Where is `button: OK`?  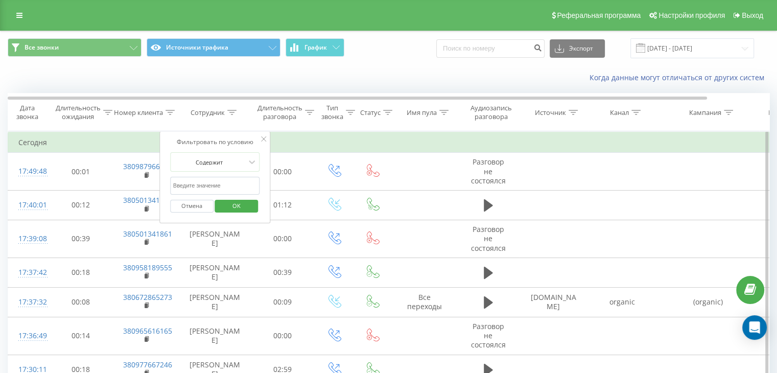
button: OK is located at coordinates (237, 206).